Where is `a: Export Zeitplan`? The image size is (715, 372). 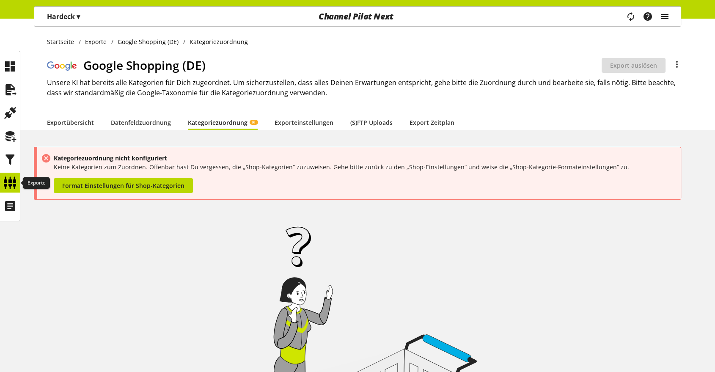
a: Export Zeitplan is located at coordinates (432, 122).